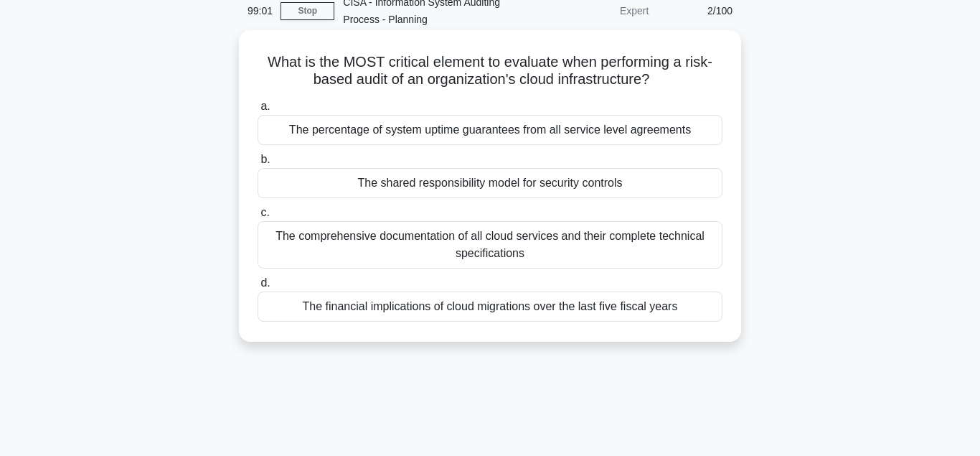 The image size is (980, 456). Describe the element at coordinates (490, 245) in the screenshot. I see `div: The comprehensive documentation of all cloud services and their complete technical specifications` at that location.